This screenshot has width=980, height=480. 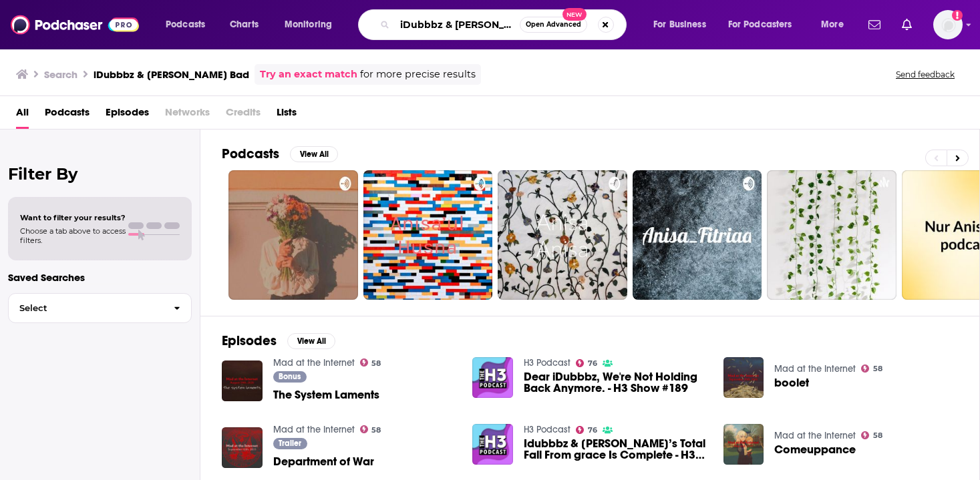 I want to click on span: Want to filter your results?, so click(x=73, y=218).